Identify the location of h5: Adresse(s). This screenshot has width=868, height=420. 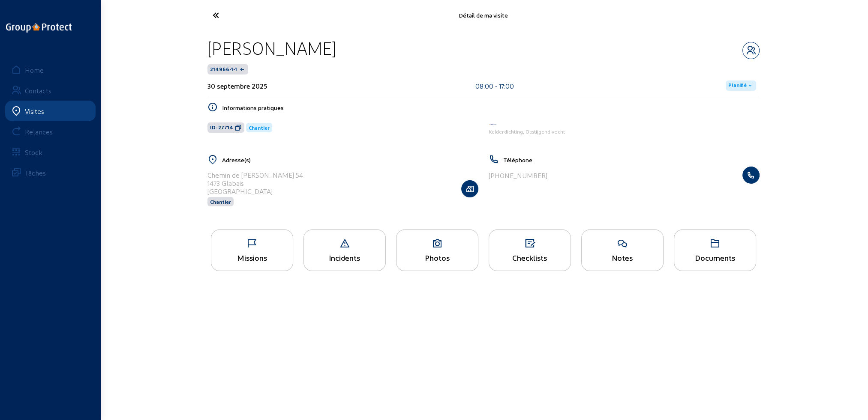
(350, 160).